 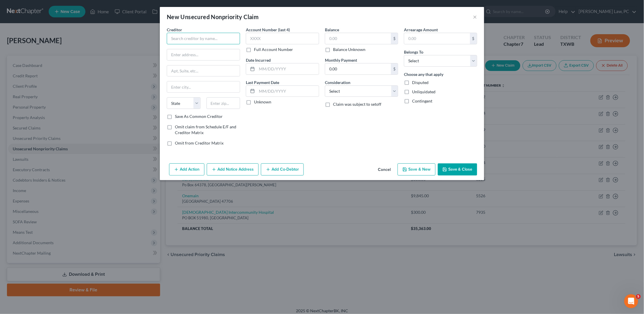 I want to click on span: Omit claim from Schedule E/F and Creditor Matrix, so click(x=206, y=129).